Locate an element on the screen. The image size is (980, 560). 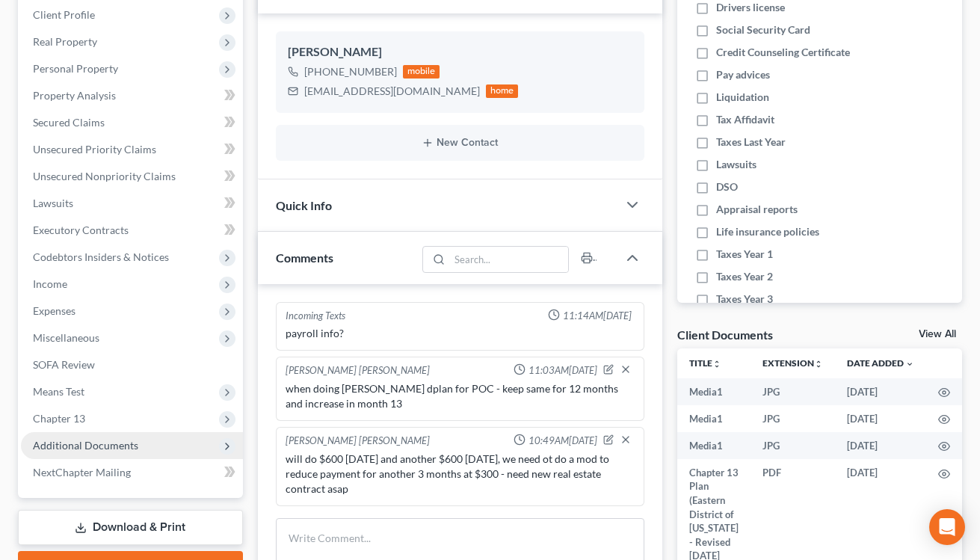
span: Client Profile is located at coordinates (63, 14).